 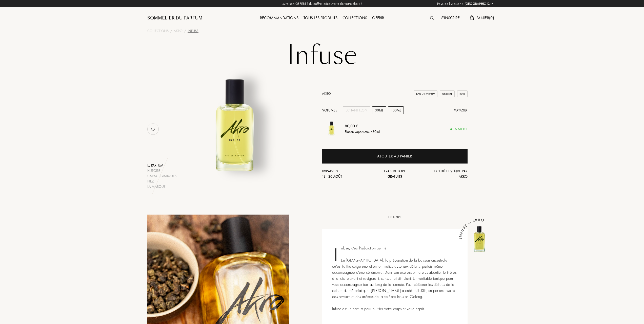 What do you see at coordinates (178, 31) in the screenshot?
I see `div: Akro` at bounding box center [178, 31].